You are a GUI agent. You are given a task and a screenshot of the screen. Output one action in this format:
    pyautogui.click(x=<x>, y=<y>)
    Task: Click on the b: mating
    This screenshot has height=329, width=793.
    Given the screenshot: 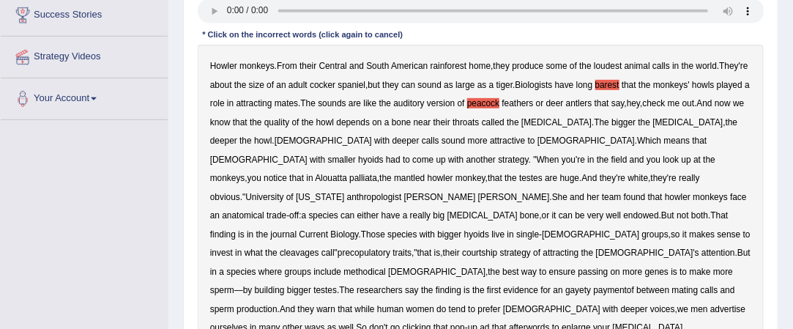 What is the action you would take?
    pyautogui.click(x=685, y=290)
    